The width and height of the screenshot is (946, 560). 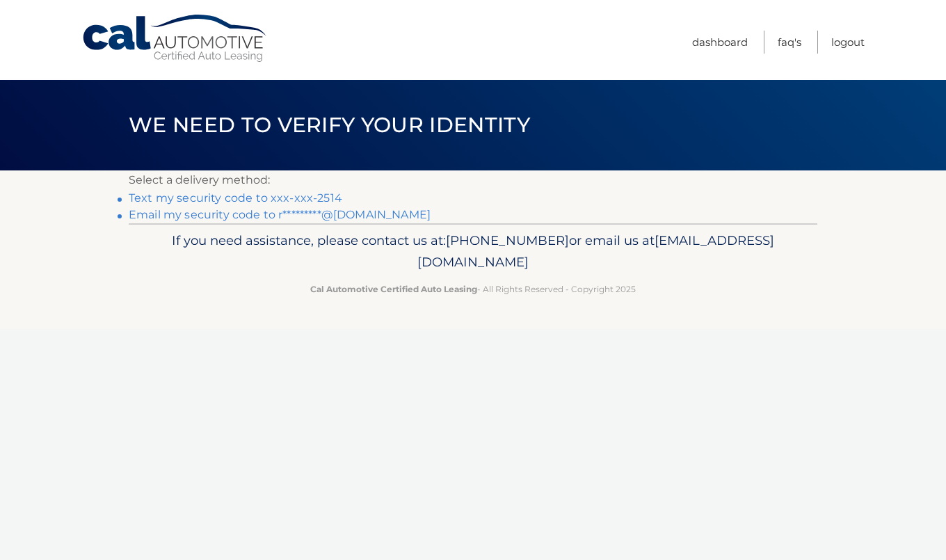 What do you see at coordinates (473, 180) in the screenshot?
I see `p: Select a delivery method:` at bounding box center [473, 180].